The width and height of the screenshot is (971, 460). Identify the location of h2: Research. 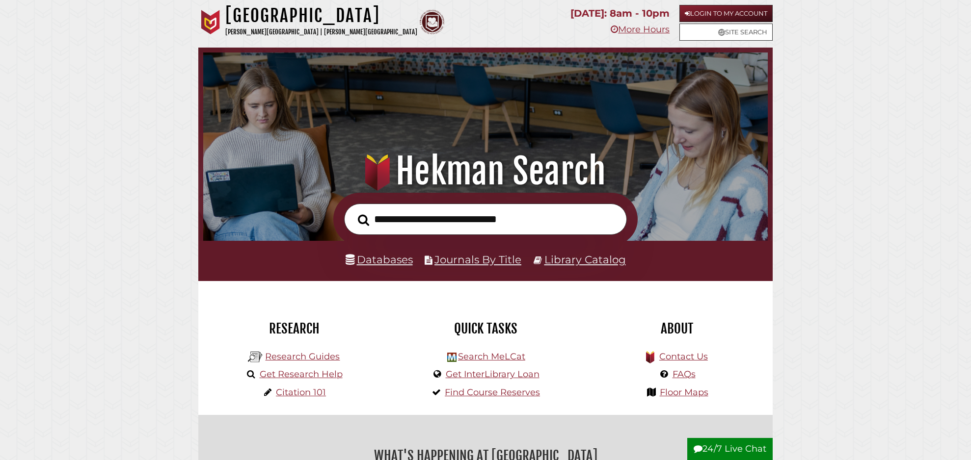
(294, 329).